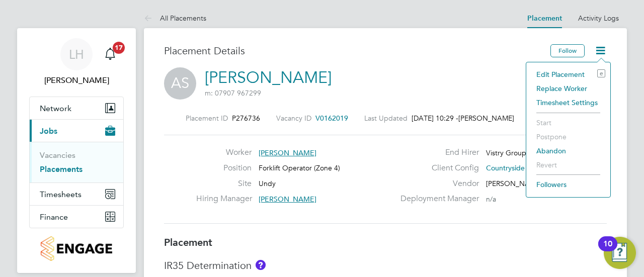  What do you see at coordinates (224, 199) in the screenshot?
I see `label: Hiring Manager` at bounding box center [224, 199].